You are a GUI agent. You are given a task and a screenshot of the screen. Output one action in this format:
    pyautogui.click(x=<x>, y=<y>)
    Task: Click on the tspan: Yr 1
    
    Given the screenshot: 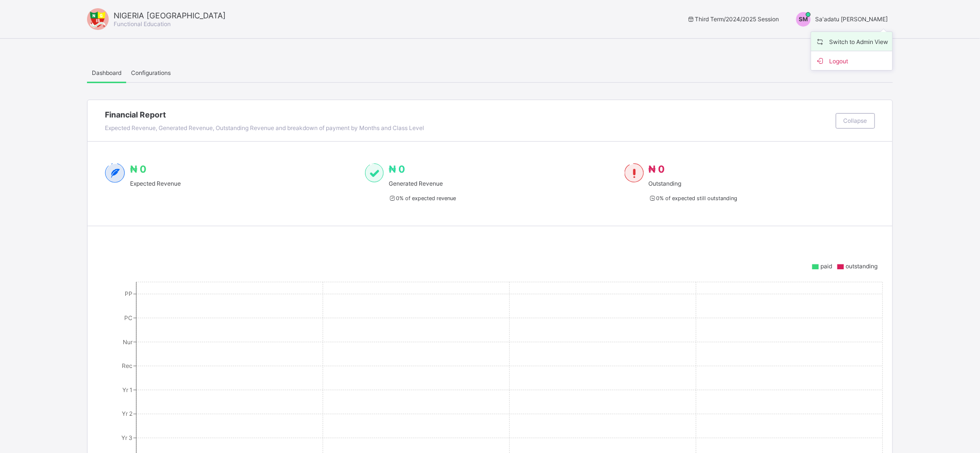 What is the action you would take?
    pyautogui.click(x=127, y=390)
    